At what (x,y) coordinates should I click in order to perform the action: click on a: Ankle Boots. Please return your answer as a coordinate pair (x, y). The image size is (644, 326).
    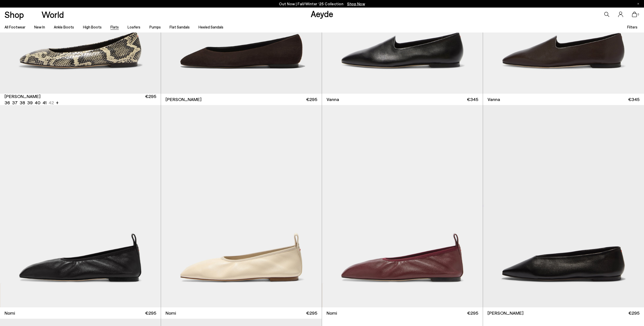
    Looking at the image, I should click on (64, 27).